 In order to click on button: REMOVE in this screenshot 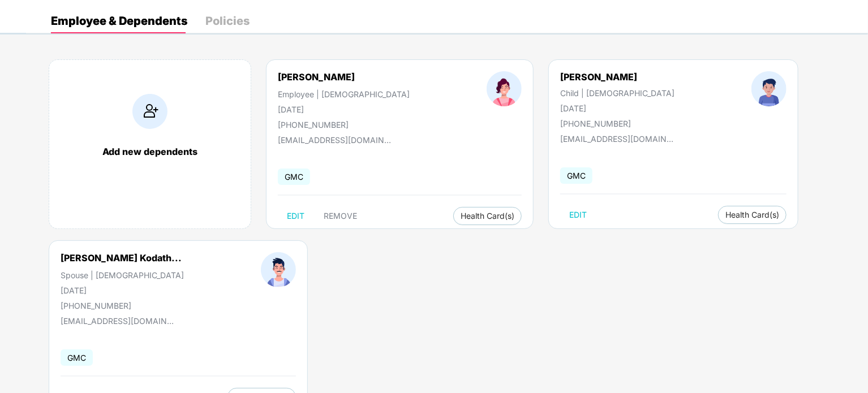, I will do `click(340, 216)`.